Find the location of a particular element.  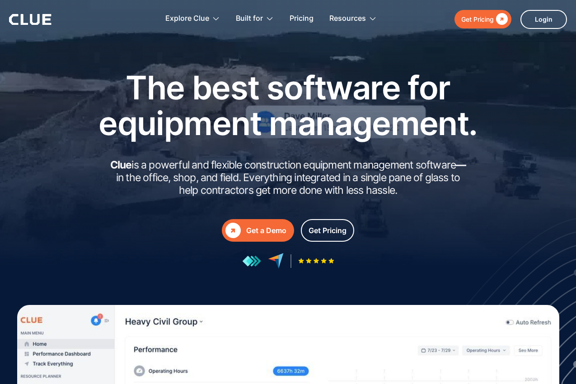

div: Get a Demo is located at coordinates (266, 230).